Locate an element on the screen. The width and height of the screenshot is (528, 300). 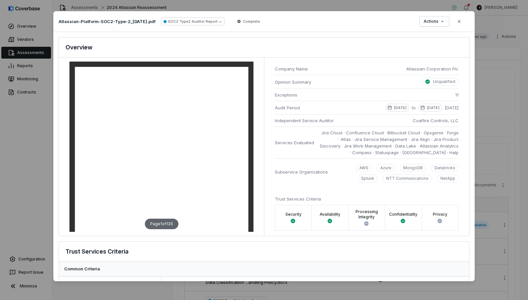
span: CC1.3 is located at coordinates (224, 284).